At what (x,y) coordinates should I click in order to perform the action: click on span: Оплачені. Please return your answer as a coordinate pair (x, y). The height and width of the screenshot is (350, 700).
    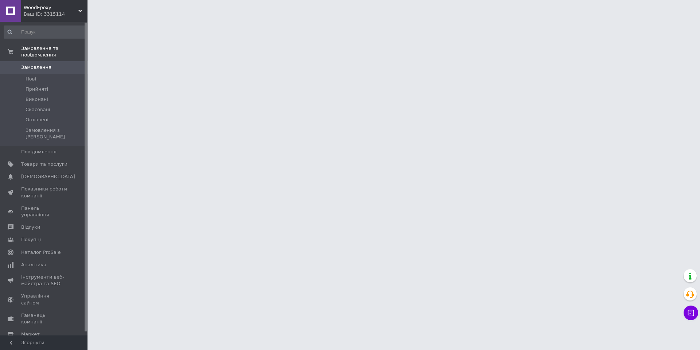
    Looking at the image, I should click on (37, 120).